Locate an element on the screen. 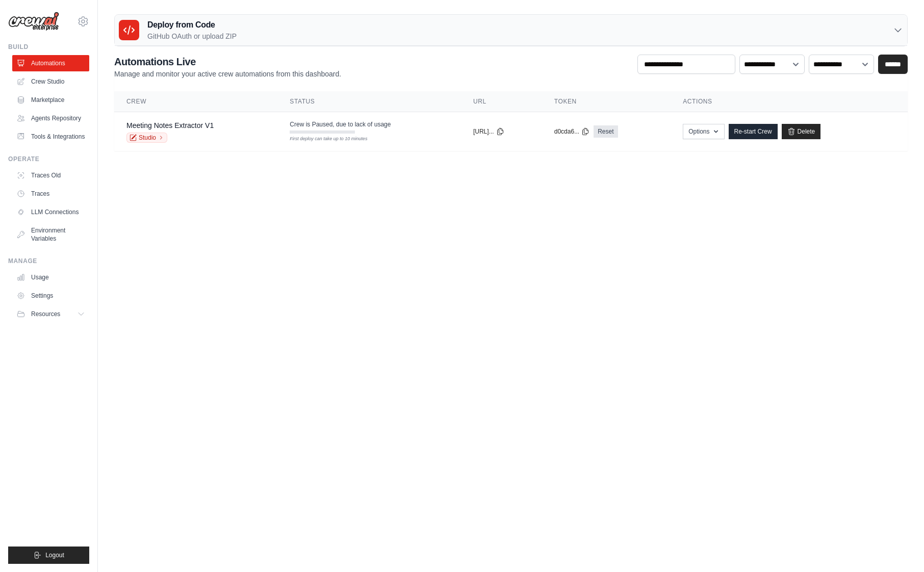 This screenshot has width=924, height=572. h2: Automations Live is located at coordinates (227, 62).